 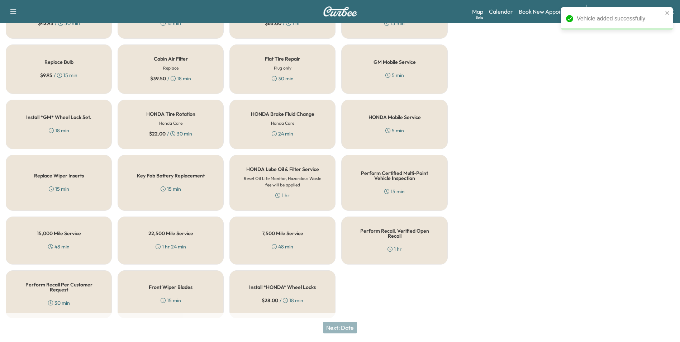 I want to click on a: Calendar, so click(x=500, y=11).